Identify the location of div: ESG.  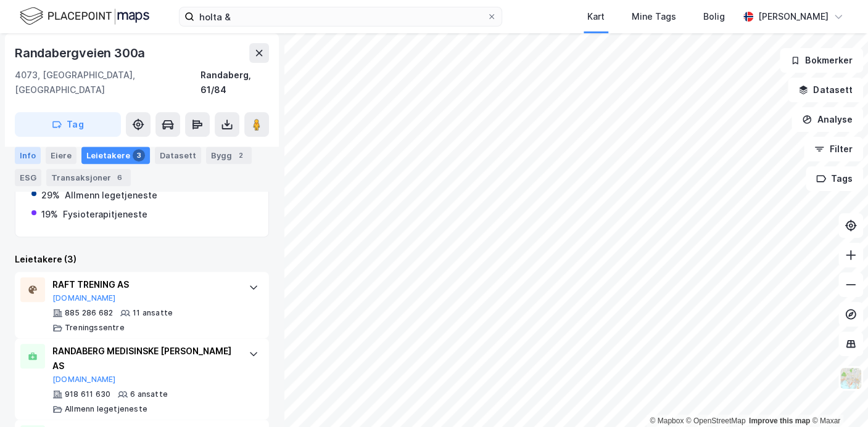
(28, 177).